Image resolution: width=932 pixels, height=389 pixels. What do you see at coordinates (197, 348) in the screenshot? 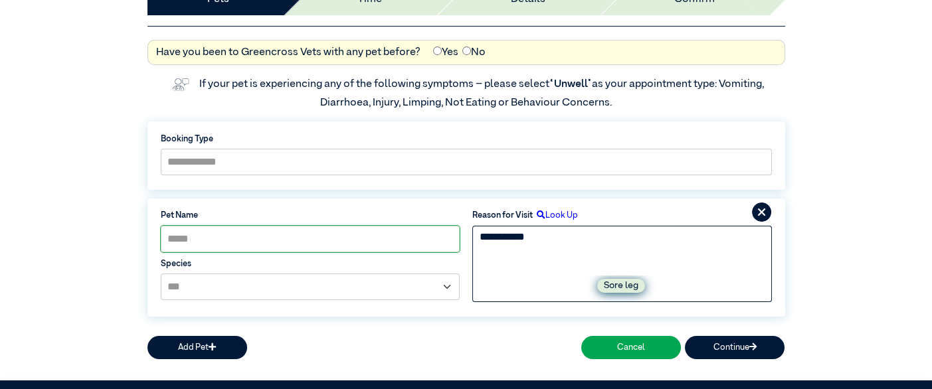
I see `button: Add Pet` at bounding box center [197, 348].